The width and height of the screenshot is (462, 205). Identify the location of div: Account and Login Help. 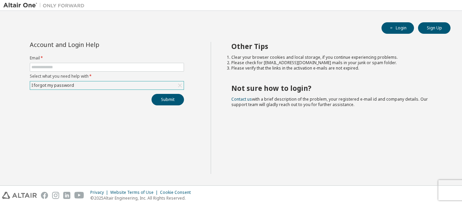
(91, 45).